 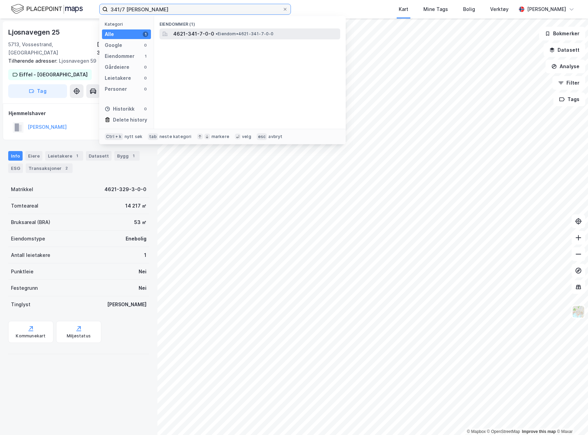 What do you see at coordinates (476, 431) in the screenshot?
I see `a: Mapbox` at bounding box center [476, 431].